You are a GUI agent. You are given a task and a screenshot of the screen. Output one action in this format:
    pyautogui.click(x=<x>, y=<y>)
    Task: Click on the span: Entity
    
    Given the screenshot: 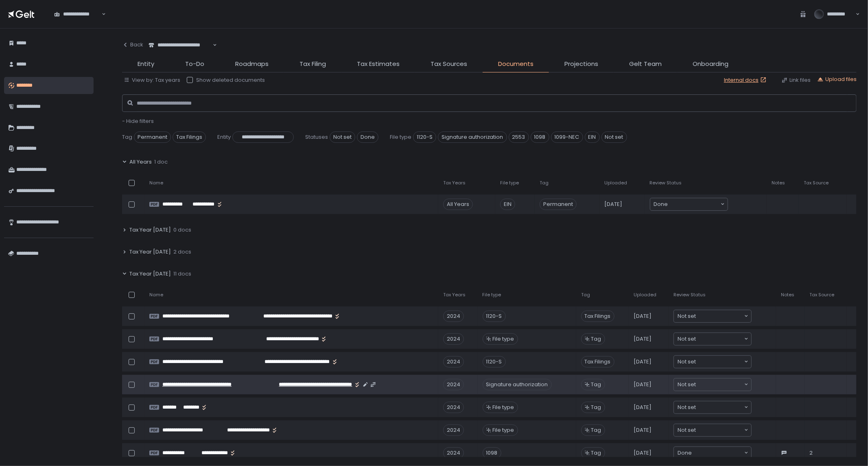 What is the action you would take?
    pyautogui.click(x=145, y=64)
    